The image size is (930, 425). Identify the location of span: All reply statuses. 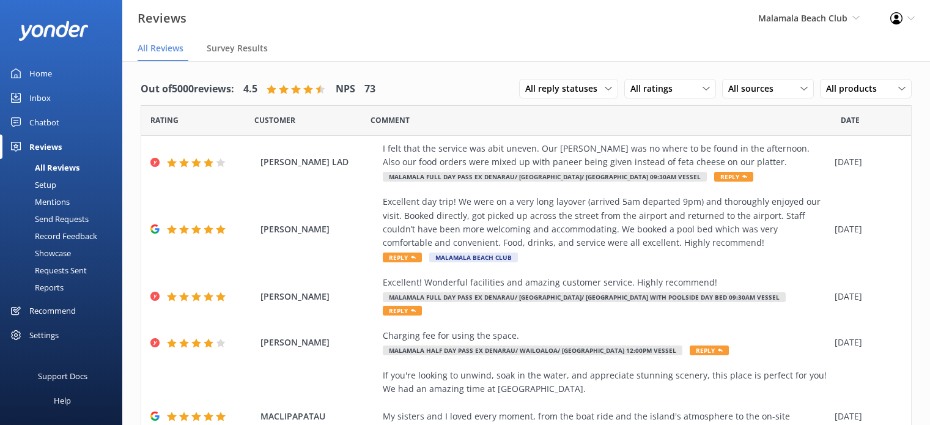
(565, 89).